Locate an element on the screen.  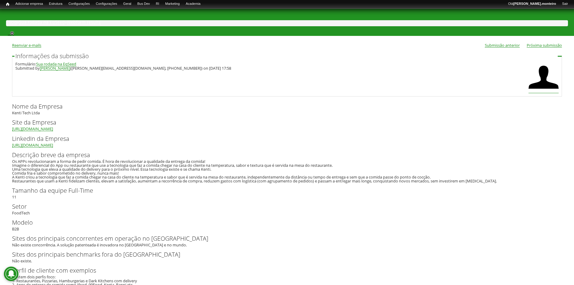
a: Academia is located at coordinates (193, 4).